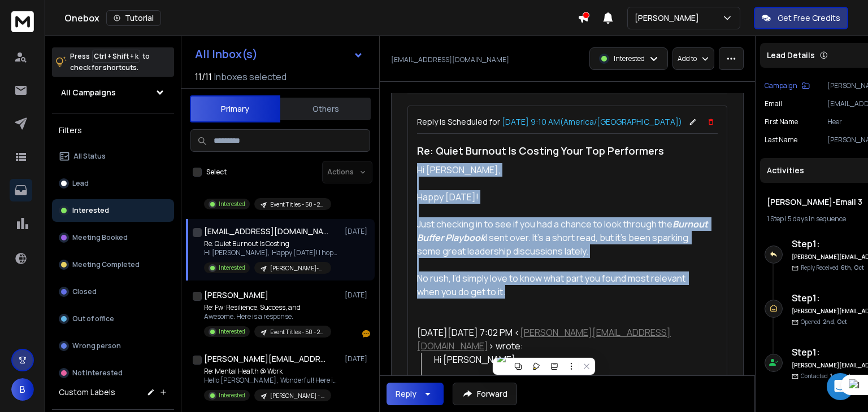 This screenshot has height=412, width=868. What do you see at coordinates (781, 122) in the screenshot?
I see `p: First Name` at bounding box center [781, 122].